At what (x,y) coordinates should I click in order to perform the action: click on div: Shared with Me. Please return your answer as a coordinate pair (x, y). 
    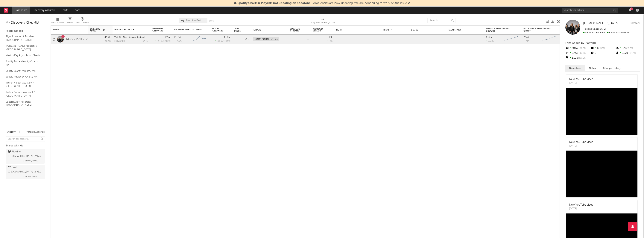
    Looking at the image, I should click on (25, 146).